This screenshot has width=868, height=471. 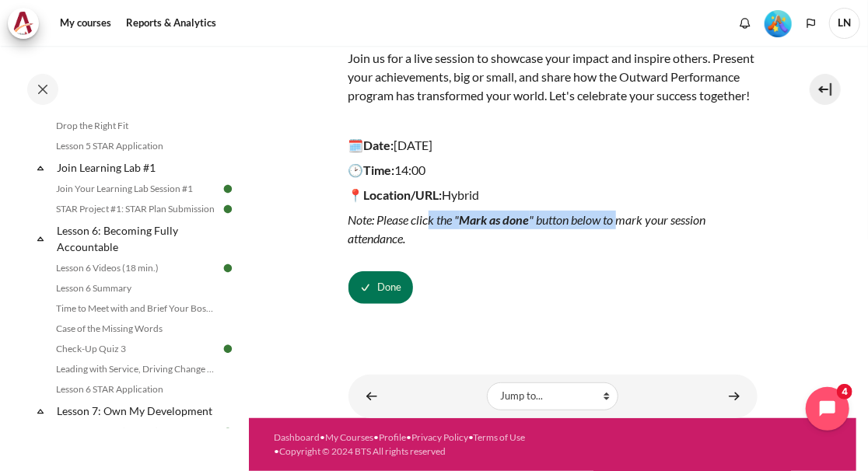 I want to click on a: Copyright © 2024 BTS All rights reserved, so click(x=362, y=451).